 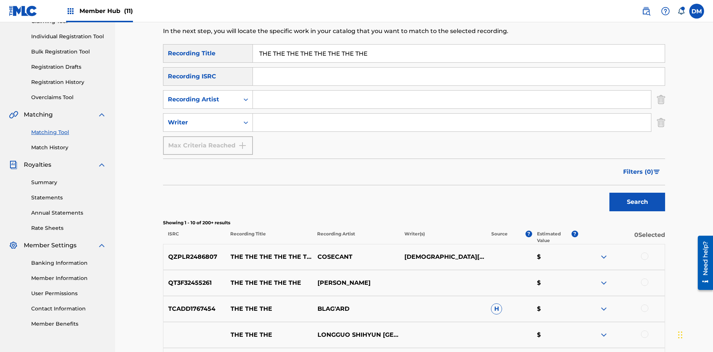 I want to click on p: 0 Selected, so click(x=621, y=237).